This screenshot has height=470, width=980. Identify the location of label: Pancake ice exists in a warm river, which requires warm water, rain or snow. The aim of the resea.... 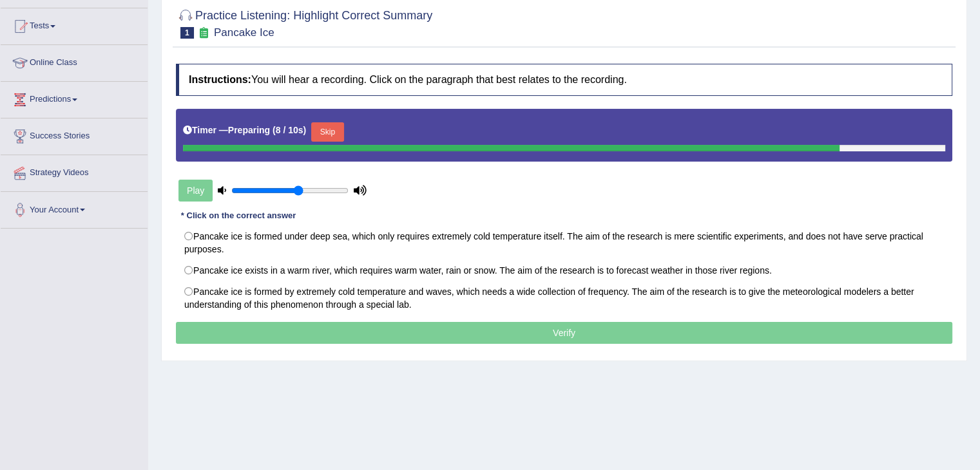
(564, 271).